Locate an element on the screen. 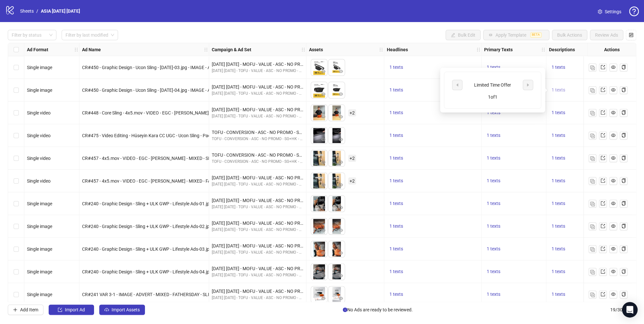 This screenshot has width=644, height=324. button: Bulk Edit is located at coordinates (463, 35).